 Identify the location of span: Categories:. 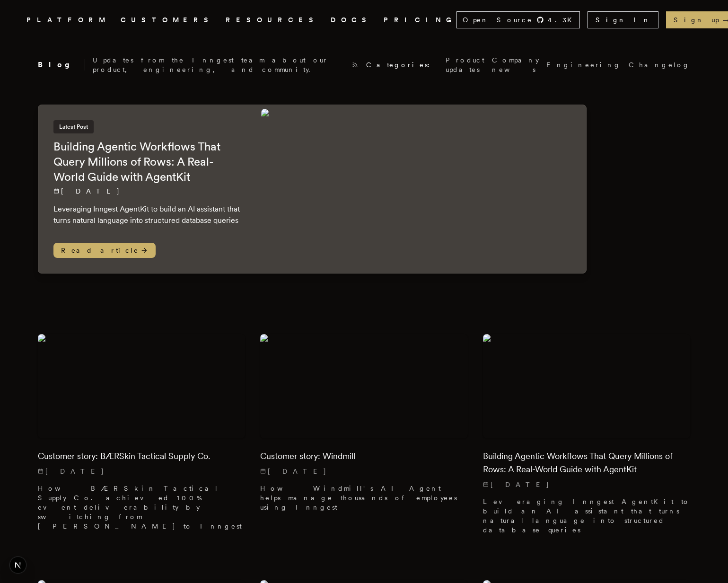
(402, 65).